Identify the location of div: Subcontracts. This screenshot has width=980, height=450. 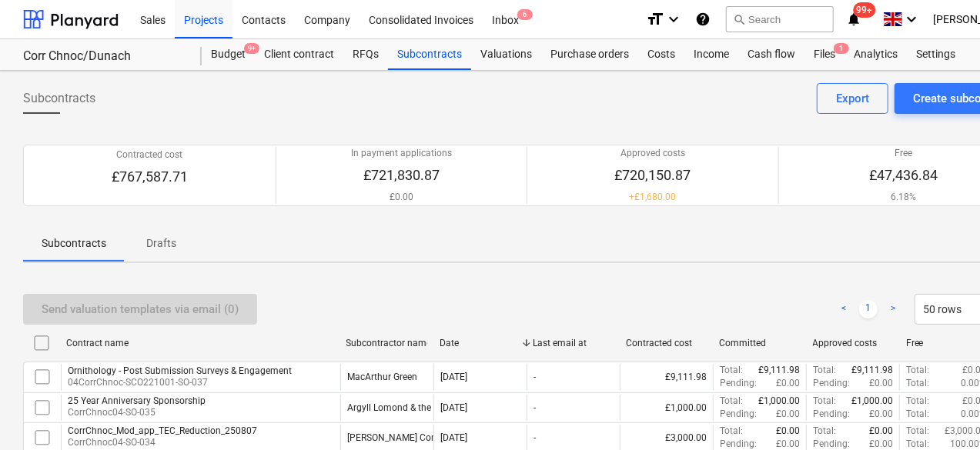
(430, 54).